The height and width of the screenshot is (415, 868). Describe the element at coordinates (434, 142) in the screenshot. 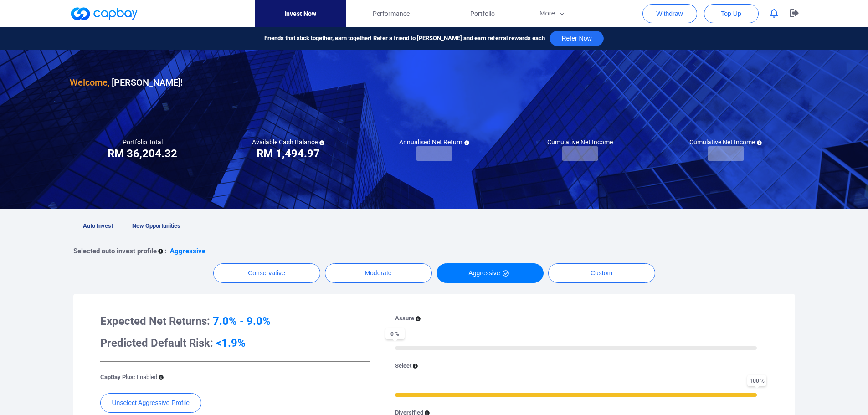

I see `h5: Annualised Net Return` at that location.